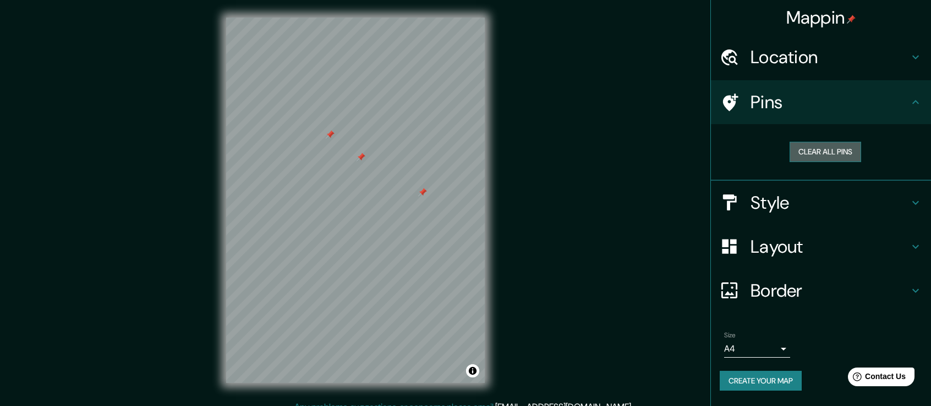 The height and width of the screenshot is (406, 931). Describe the element at coordinates (821, 291) in the screenshot. I see `div: Border` at that location.